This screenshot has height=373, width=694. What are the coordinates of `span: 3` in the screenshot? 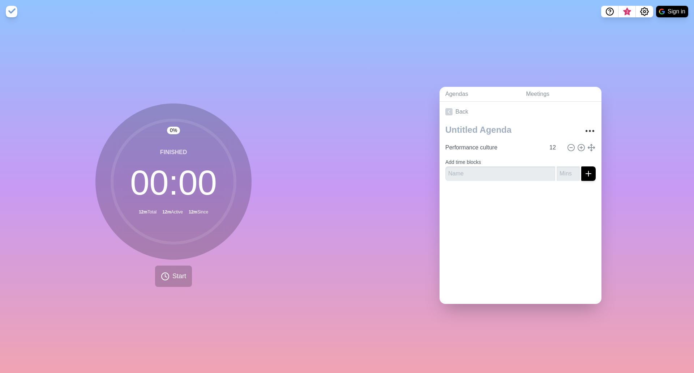 It's located at (627, 12).